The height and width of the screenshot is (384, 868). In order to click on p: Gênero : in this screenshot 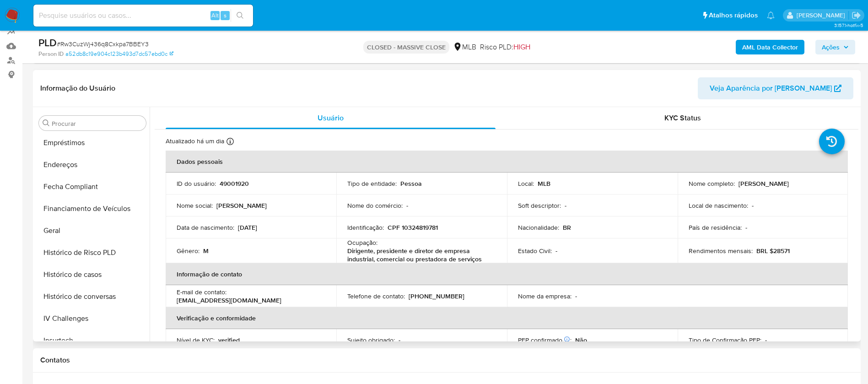, I will do `click(188, 251)`.